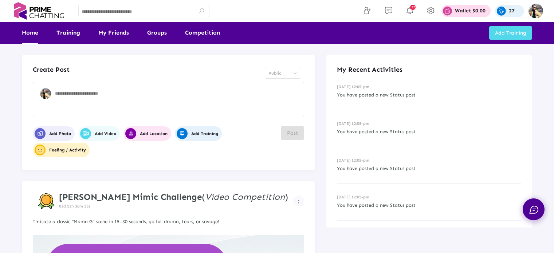 Image resolution: width=554 pixels, height=253 pixels. Describe the element at coordinates (53, 134) in the screenshot. I see `span: Add Photo` at that location.